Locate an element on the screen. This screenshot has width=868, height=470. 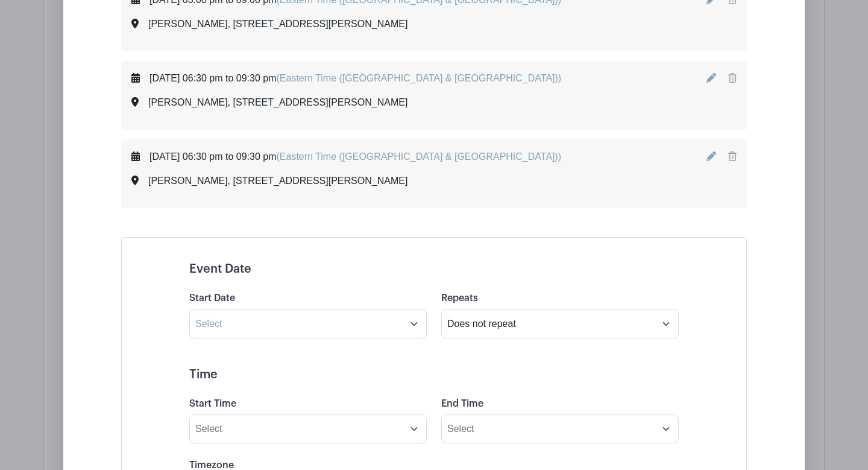
label: Start Time is located at coordinates (213, 403).